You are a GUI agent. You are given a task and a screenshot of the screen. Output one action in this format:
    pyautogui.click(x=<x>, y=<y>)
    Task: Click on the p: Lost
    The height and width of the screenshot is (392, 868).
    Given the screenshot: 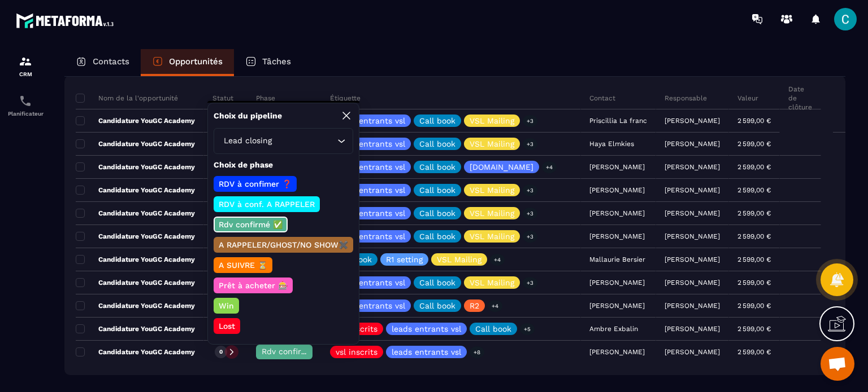 What is the action you would take?
    pyautogui.click(x=226, y=326)
    